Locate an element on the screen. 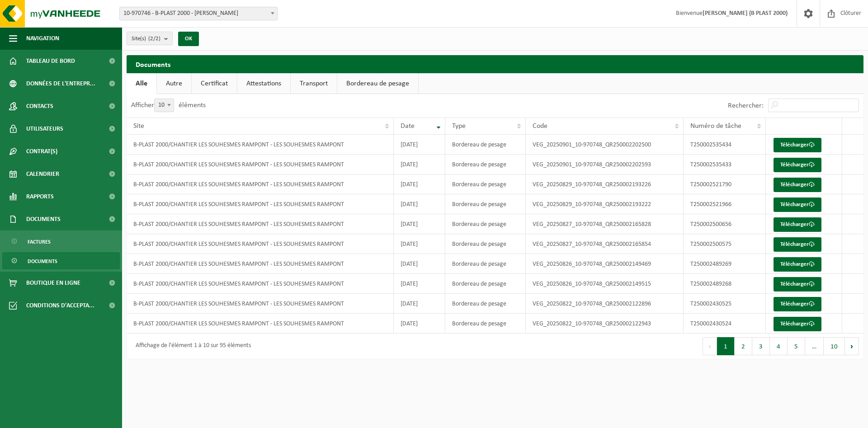 Image resolution: width=868 pixels, height=428 pixels. span: Conditions d'accepta... is located at coordinates (60, 306).